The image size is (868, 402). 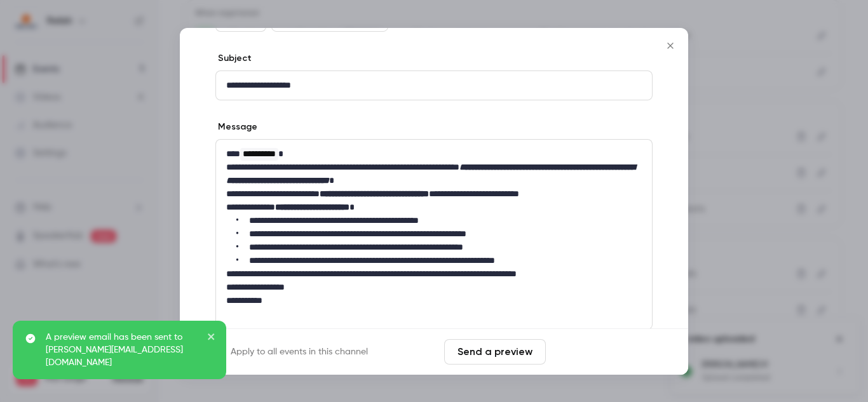 I want to click on button: Save changes, so click(x=602, y=352).